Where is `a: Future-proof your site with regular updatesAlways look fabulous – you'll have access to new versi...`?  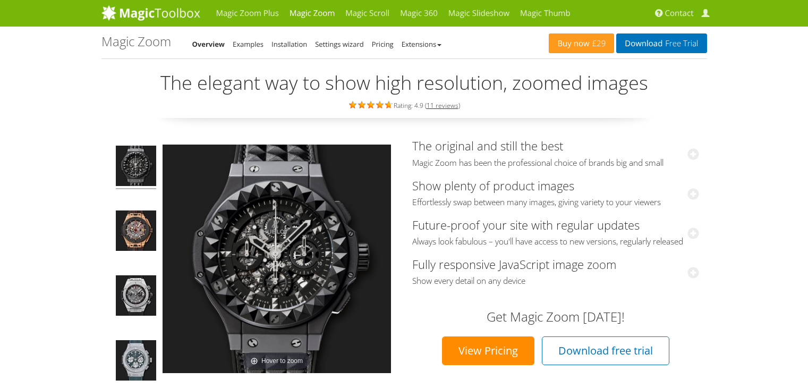 a: Future-proof your site with regular updatesAlways look fabulous – you'll have access to new versi... is located at coordinates (556, 232).